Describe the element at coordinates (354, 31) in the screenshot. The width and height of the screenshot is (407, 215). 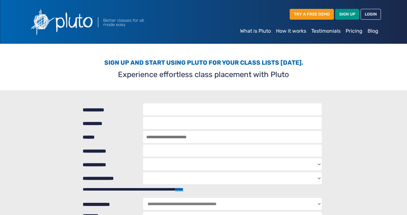
I see `a: Pricing` at that location.